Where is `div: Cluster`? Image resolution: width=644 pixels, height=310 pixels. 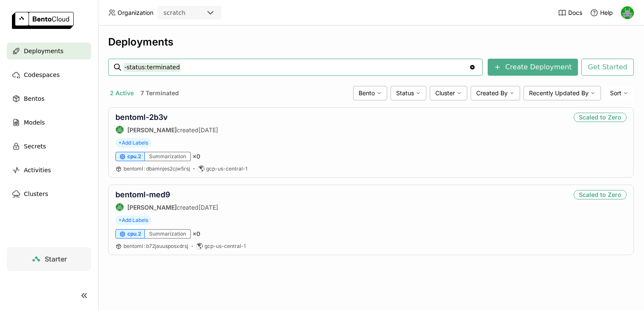
div: Cluster is located at coordinates (448, 93).